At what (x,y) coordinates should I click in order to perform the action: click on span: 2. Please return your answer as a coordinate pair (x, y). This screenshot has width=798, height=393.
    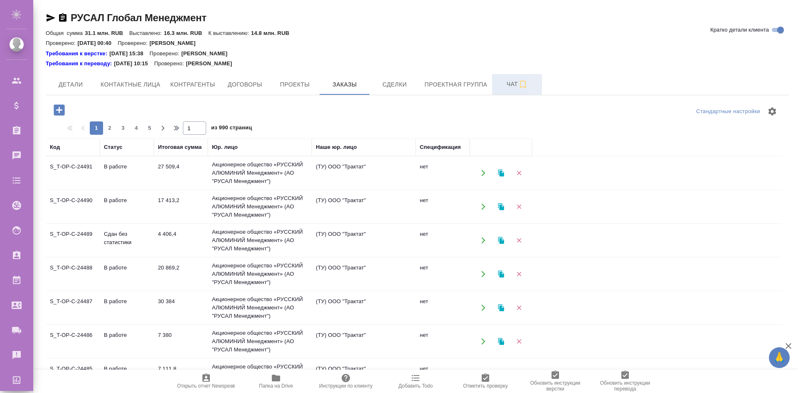
    Looking at the image, I should click on (110, 128).